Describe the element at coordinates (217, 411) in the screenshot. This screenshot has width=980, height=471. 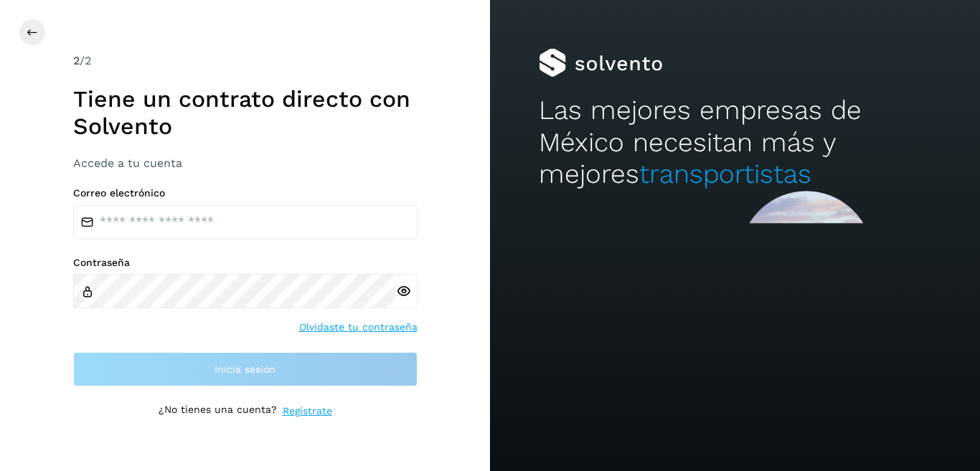
I see `p: ¿No tienes una cuenta?` at that location.